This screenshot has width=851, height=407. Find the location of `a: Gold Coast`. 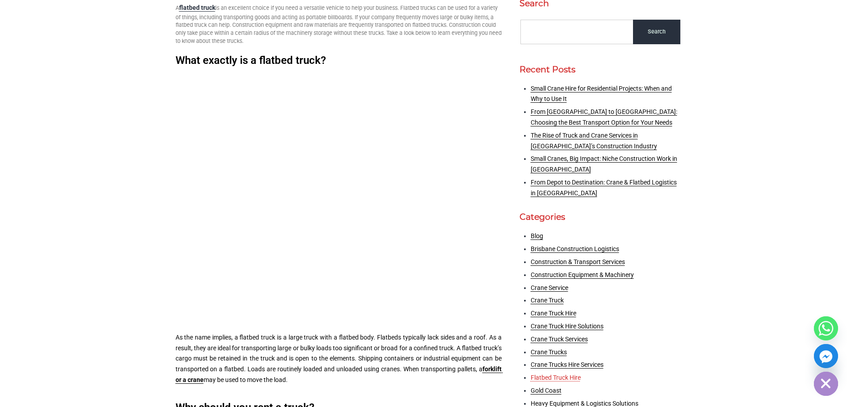

a: Gold Coast is located at coordinates (546, 391).